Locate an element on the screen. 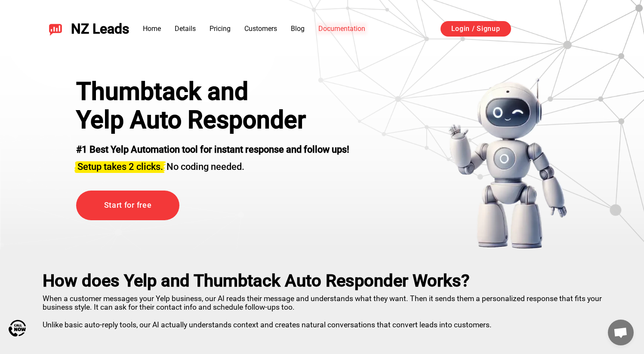 The image size is (644, 354). a: Login / Signup is located at coordinates (476, 29).